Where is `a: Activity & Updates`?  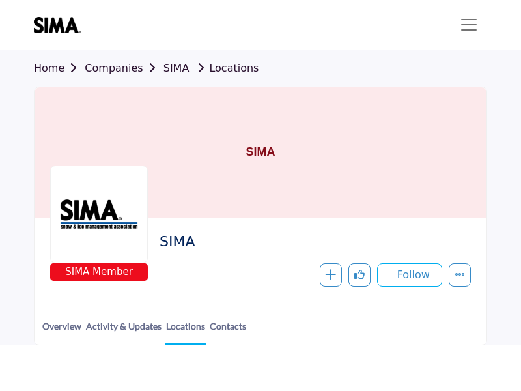 a: Activity & Updates is located at coordinates (124, 331).